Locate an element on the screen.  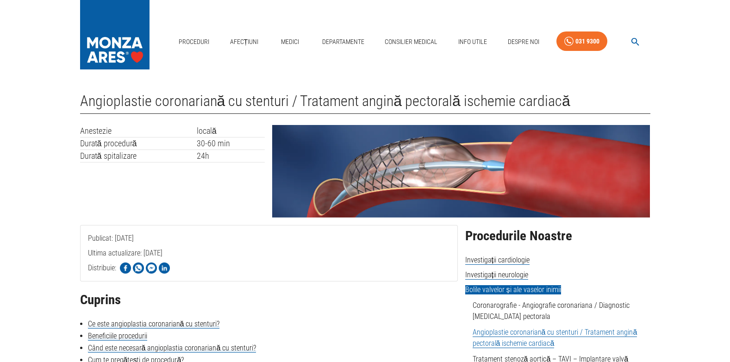
td: 30-60 min is located at coordinates (231, 144).